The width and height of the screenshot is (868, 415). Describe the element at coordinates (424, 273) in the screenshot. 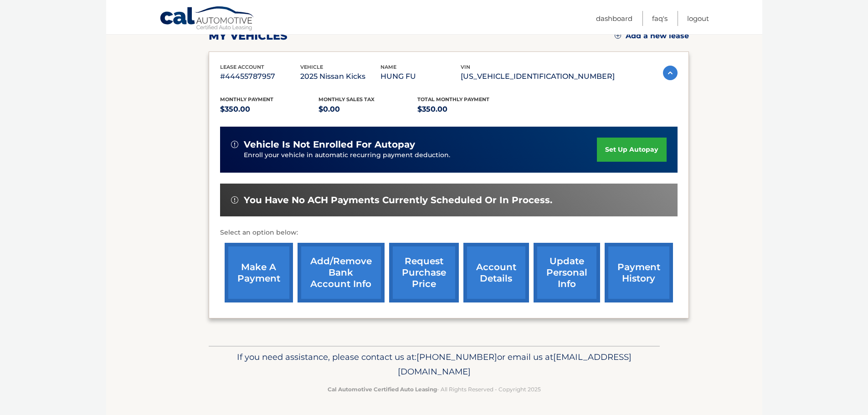

I see `a: request purchase price` at that location.